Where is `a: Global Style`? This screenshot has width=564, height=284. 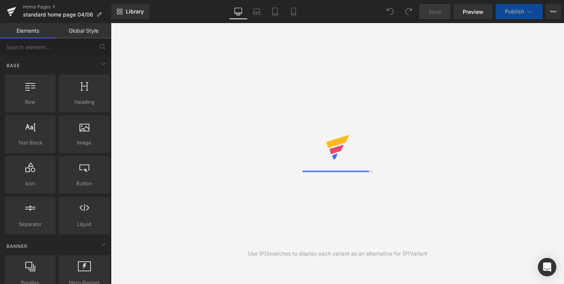
a: Global Style is located at coordinates (83, 31).